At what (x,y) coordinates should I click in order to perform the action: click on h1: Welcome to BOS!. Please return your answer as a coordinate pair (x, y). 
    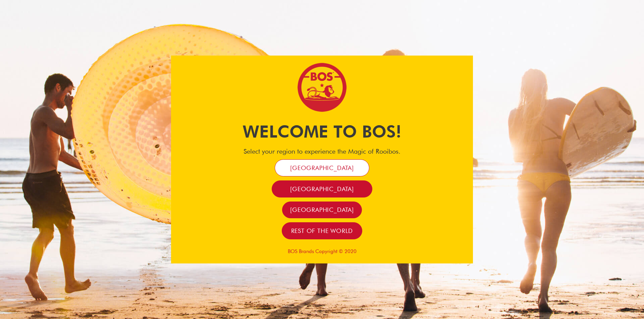
    Looking at the image, I should click on (322, 132).